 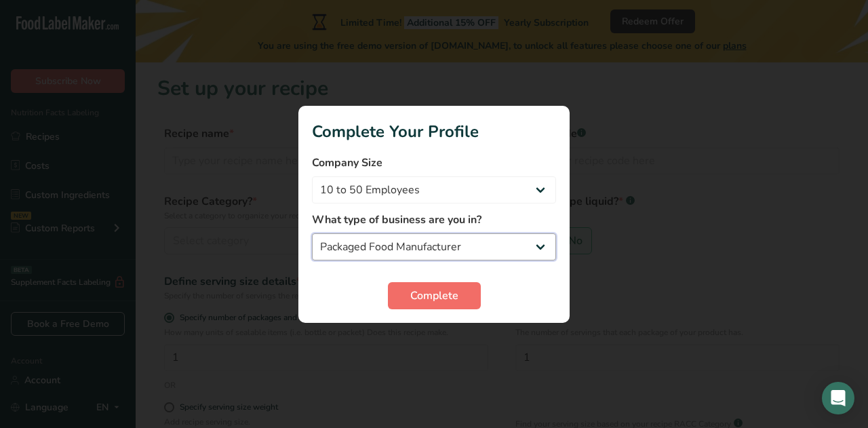 What do you see at coordinates (434, 220) in the screenshot?
I see `label: What type of business are you in?` at bounding box center [434, 220].